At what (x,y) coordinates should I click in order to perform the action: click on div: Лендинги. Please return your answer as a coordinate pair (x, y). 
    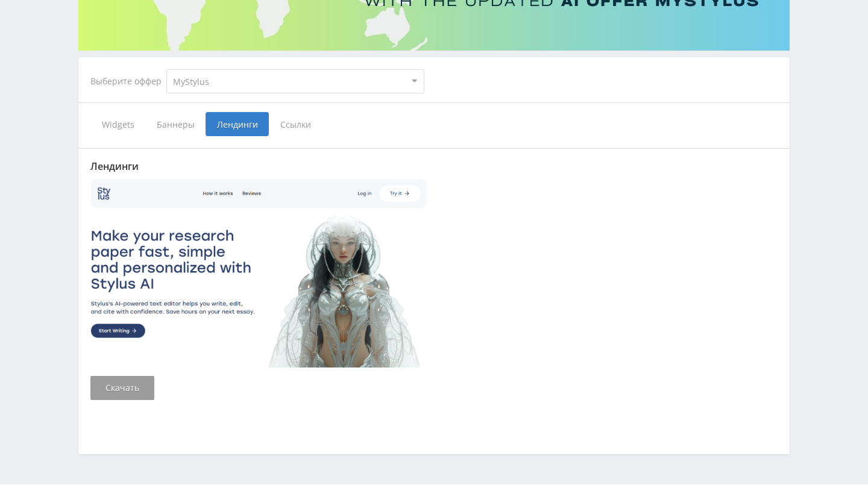
    Looking at the image, I should click on (434, 166).